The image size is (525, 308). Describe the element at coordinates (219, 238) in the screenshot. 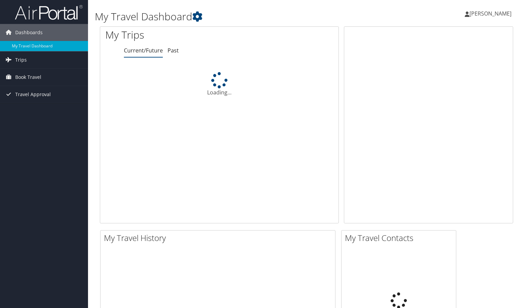

I see `h2: My Travel History` at that location.